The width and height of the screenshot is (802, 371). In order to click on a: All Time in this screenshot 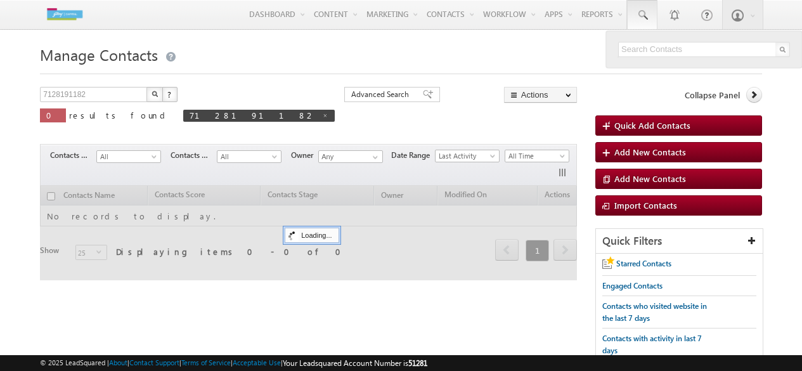, I will do `click(537, 156)`.